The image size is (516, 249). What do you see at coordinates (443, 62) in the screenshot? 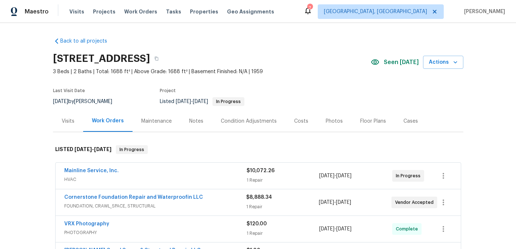
I see `span: Actions` at bounding box center [443, 62].